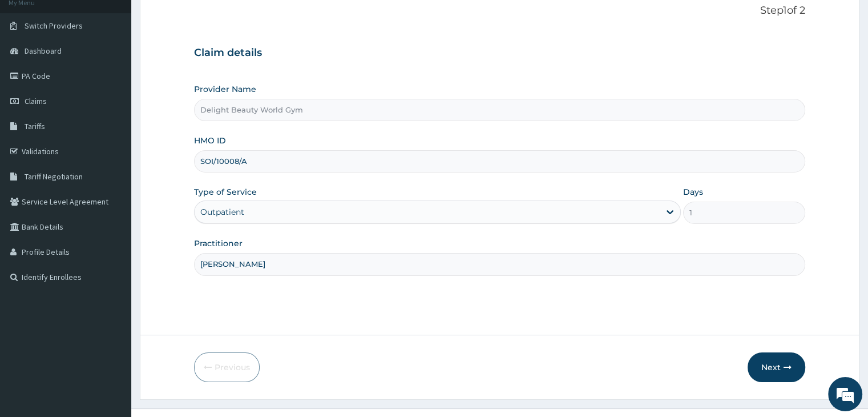 The image size is (868, 417). Describe the element at coordinates (500, 264) in the screenshot. I see `input: Enter Name` at that location.